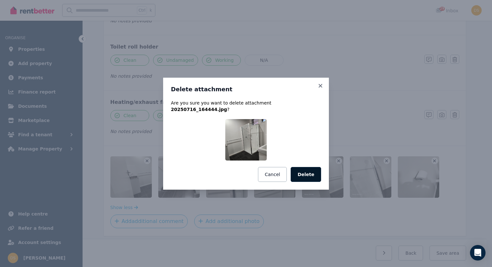 Image resolution: width=492 pixels, height=267 pixels. What do you see at coordinates (478, 253) in the screenshot?
I see `div: Open Intercom Messenger` at bounding box center [478, 253].